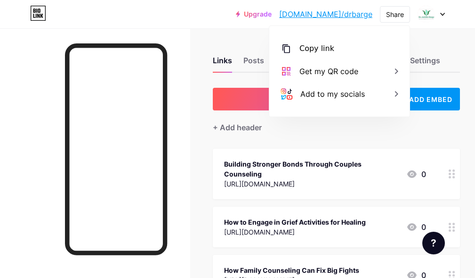  I want to click on div: Building Stronger Bonds Through Couples Counseling, so click(311, 169).